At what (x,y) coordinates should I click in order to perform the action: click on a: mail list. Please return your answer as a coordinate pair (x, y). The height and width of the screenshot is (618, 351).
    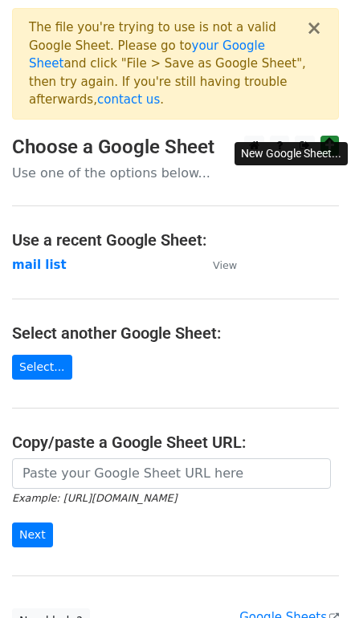
    Looking at the image, I should click on (39, 265).